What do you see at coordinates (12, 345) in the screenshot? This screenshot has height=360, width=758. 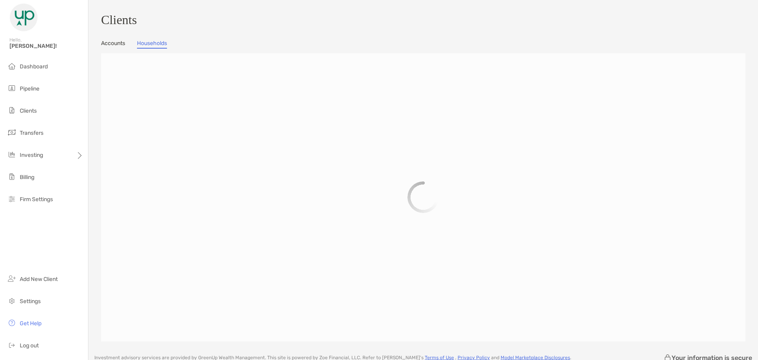 I see `img: logout icon` at bounding box center [12, 345].